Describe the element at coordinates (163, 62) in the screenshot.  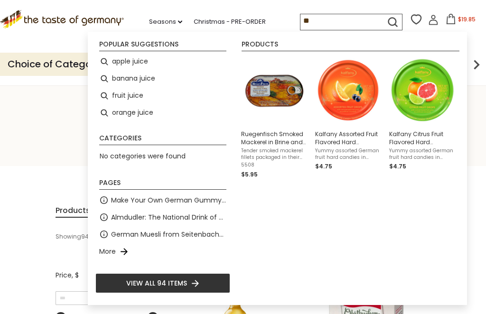
I see `li: apple juice` at that location.